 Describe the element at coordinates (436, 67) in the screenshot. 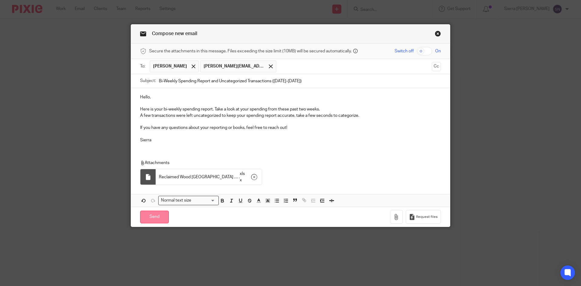

I see `button: Cc` at that location.